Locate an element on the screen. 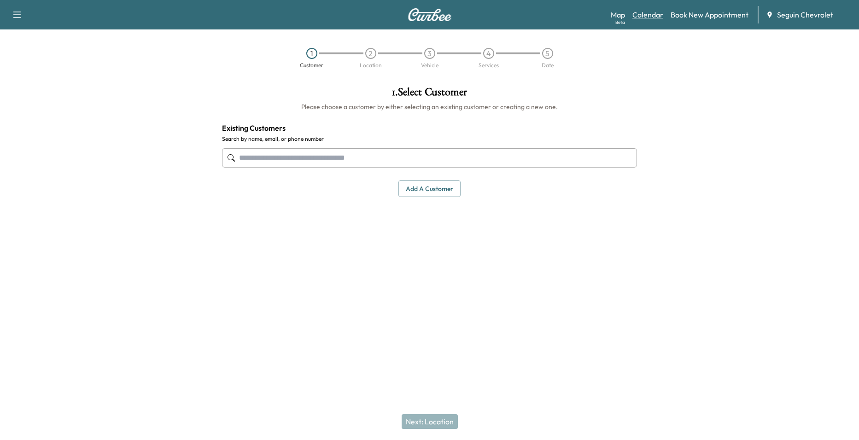  div: Beta is located at coordinates (620, 22).